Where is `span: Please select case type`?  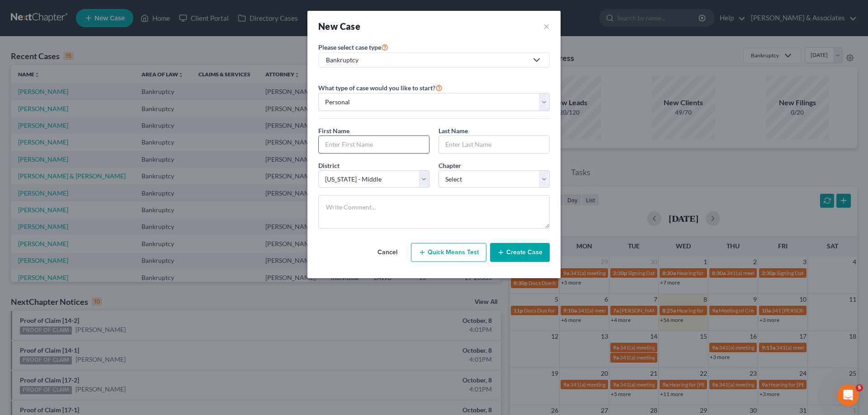 span: Please select case type is located at coordinates (349, 47).